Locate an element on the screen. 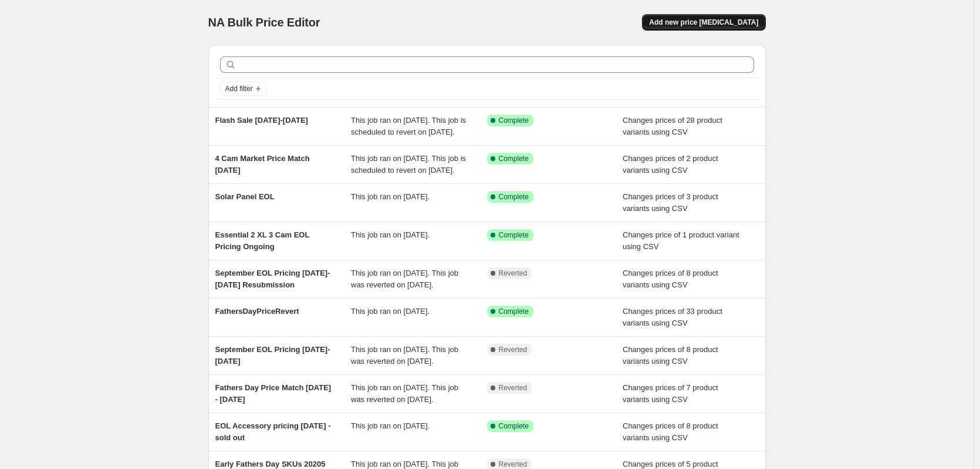  span: FathersDayPriceRevert is located at coordinates (257, 311).